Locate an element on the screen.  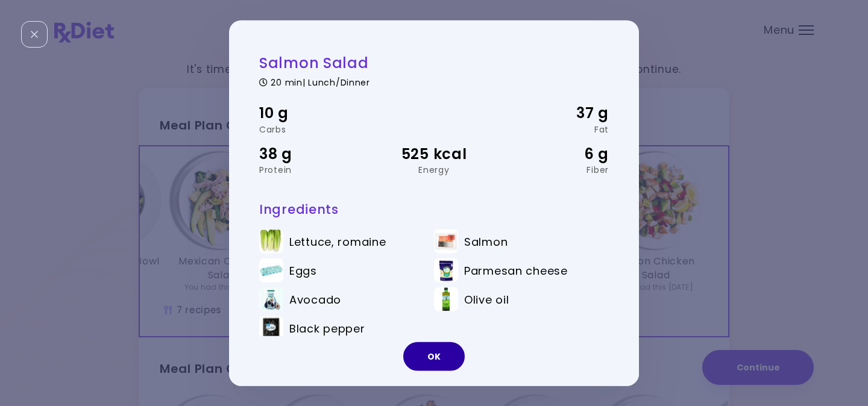
span: Avocado is located at coordinates (315, 300).